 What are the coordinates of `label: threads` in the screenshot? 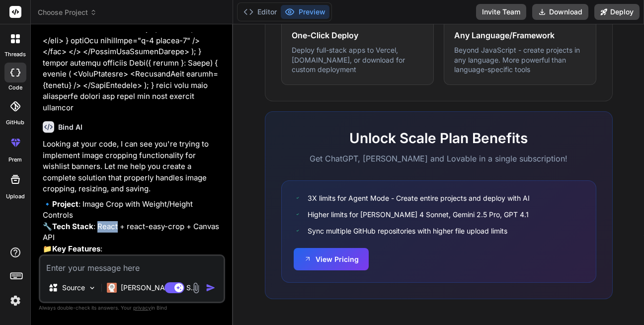 It's located at (15, 54).